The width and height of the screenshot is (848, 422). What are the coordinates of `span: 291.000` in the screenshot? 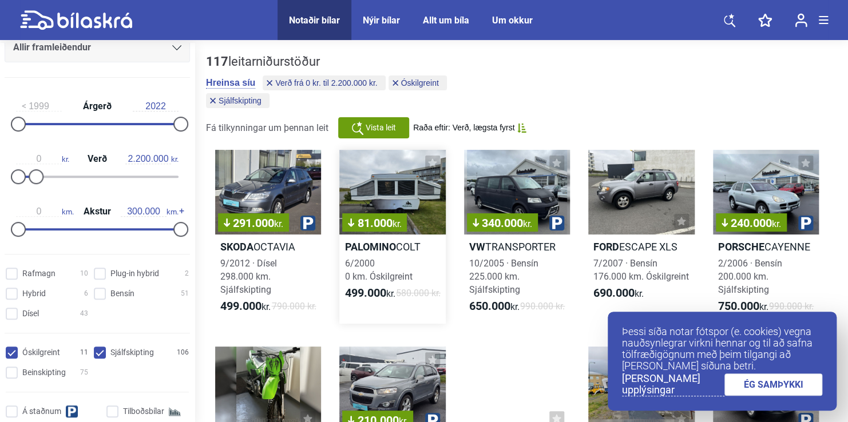 It's located at (254, 223).